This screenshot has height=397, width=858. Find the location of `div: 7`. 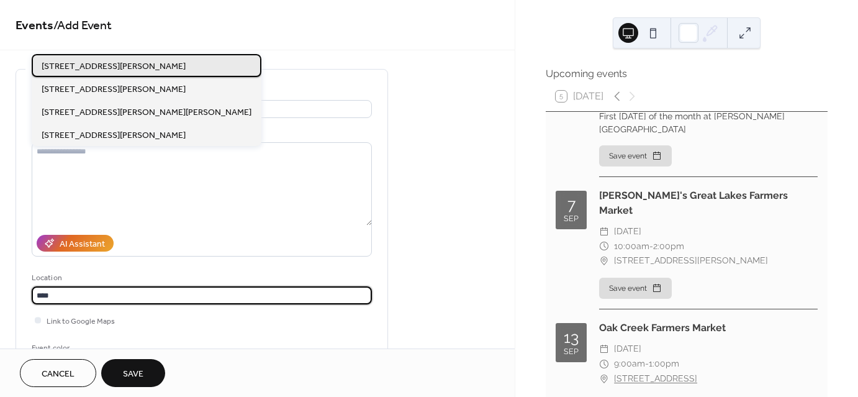

div: 7 is located at coordinates (571, 204).